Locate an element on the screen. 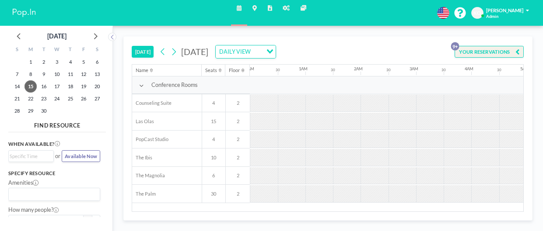  span: Admin is located at coordinates (492, 17).